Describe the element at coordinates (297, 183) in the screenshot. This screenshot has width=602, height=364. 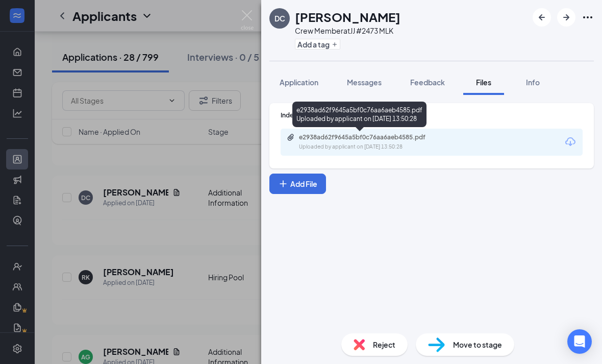
I see `button: Add FilePlus` at that location.